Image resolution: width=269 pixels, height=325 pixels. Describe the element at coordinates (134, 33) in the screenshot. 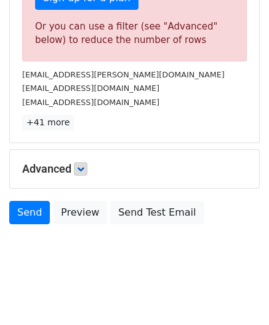

I see `div: Or you can use a filter (see "Advanced" below) to reduce the number of rows` at that location.